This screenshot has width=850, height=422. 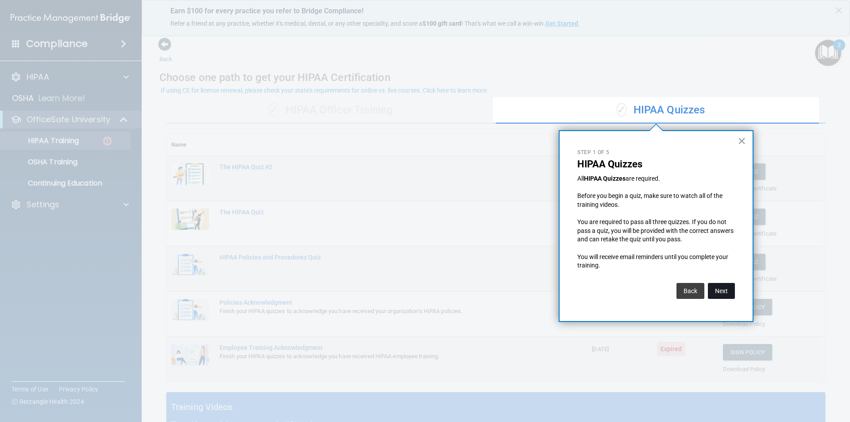 What do you see at coordinates (656, 231) in the screenshot?
I see `p: You are required to pass all three quizzes. If you do not pass a quiz, you will be provided with ...` at bounding box center [656, 231].